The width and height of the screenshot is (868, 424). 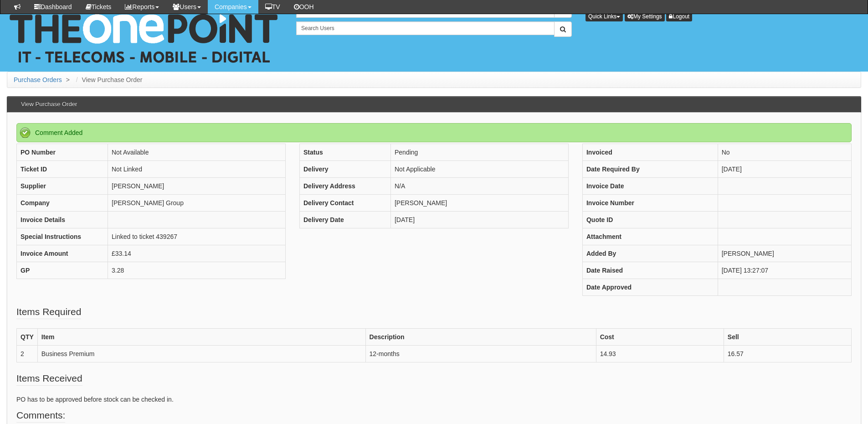 What do you see at coordinates (650, 287) in the screenshot?
I see `th: Date Approved` at bounding box center [650, 287].